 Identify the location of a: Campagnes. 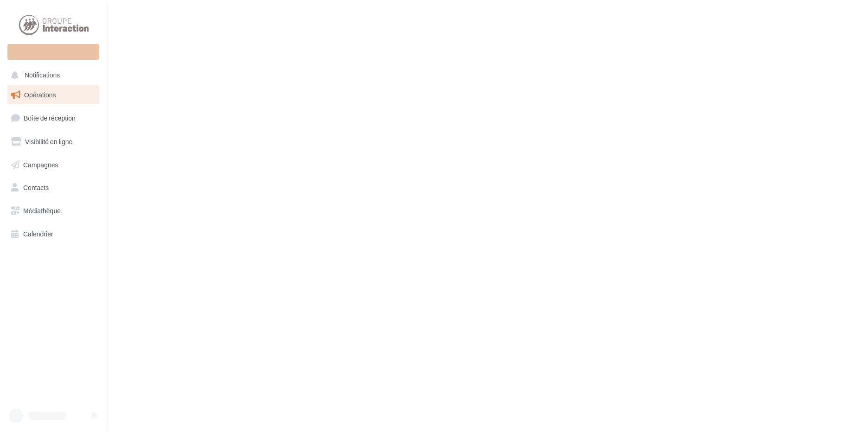
(54, 165).